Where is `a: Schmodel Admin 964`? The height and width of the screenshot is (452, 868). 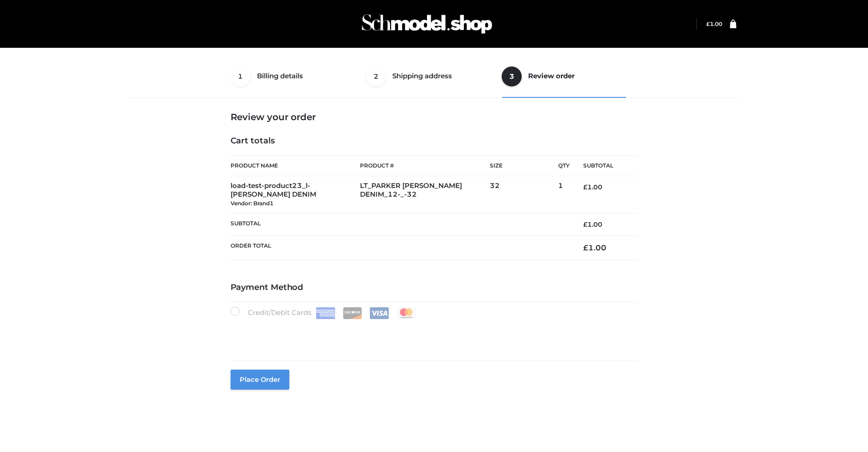
a: Schmodel Admin 964 is located at coordinates (427, 24).